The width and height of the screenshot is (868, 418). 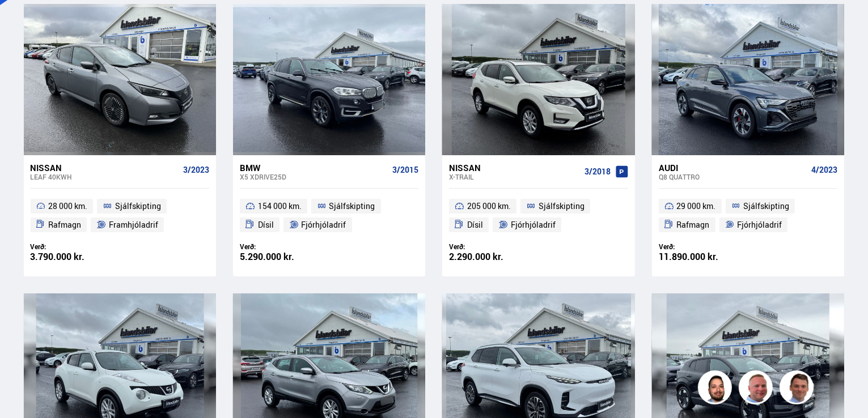 I want to click on div: 5.290.000 kr., so click(x=284, y=257).